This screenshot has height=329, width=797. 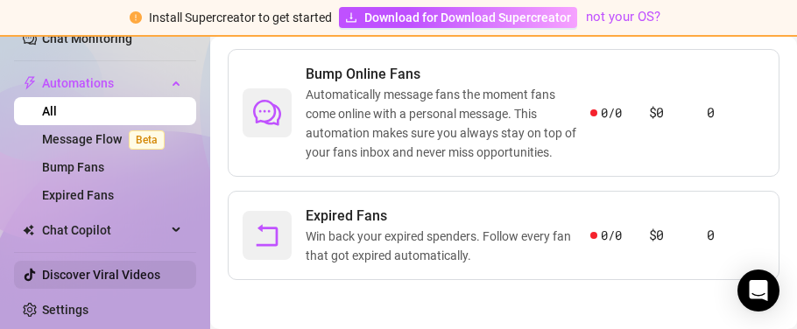 I want to click on span: download, so click(x=351, y=18).